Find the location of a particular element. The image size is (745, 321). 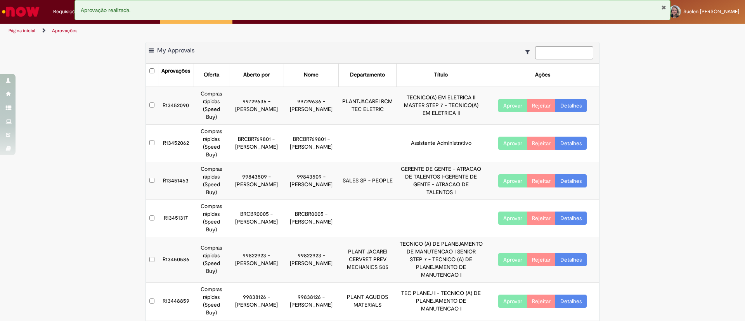

i: Mostrar filtros para: Suas Solicitações is located at coordinates (530, 52).